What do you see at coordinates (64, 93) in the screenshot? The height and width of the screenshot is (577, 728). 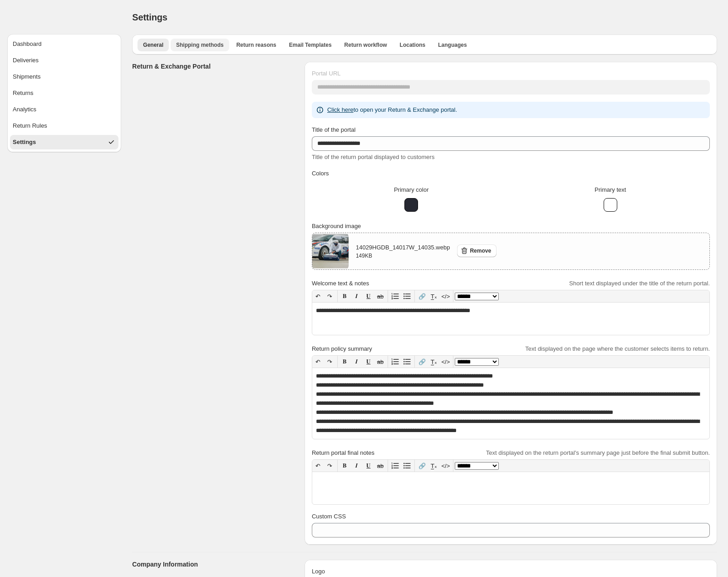 I see `button: Returns` at bounding box center [64, 93].